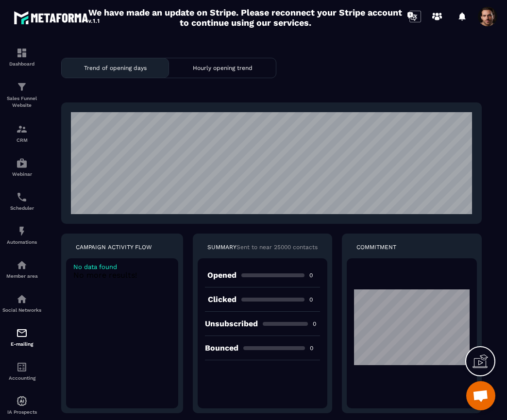  I want to click on a: formationformationSales Funnel Website, so click(22, 95).